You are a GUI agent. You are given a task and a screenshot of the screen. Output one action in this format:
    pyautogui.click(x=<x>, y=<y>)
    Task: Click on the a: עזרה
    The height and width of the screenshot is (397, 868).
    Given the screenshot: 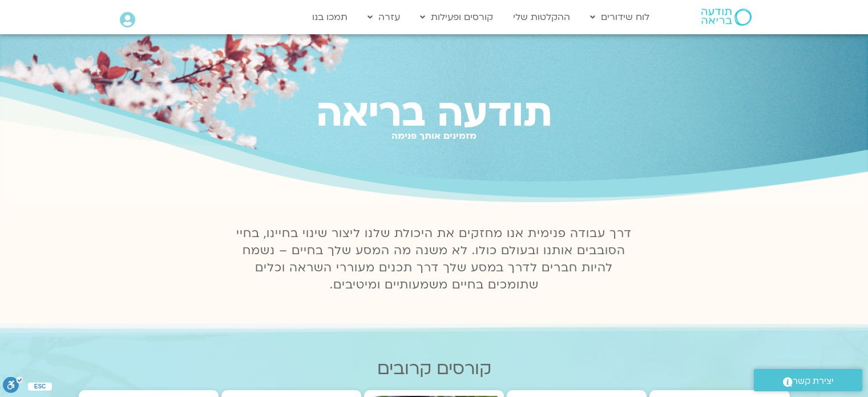 What is the action you would take?
    pyautogui.click(x=383, y=17)
    